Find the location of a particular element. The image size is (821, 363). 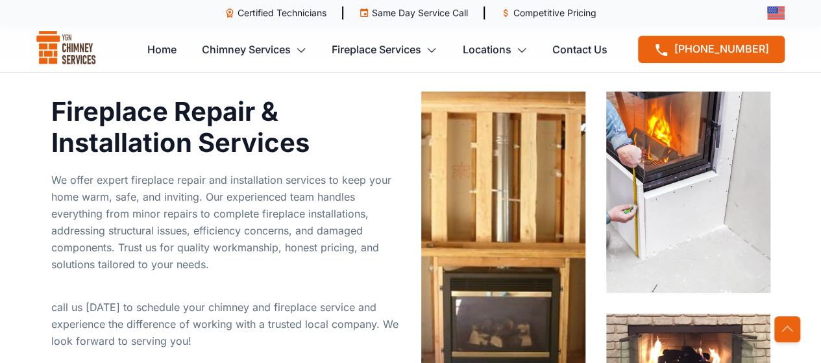

a: Contact Us is located at coordinates (580, 49).